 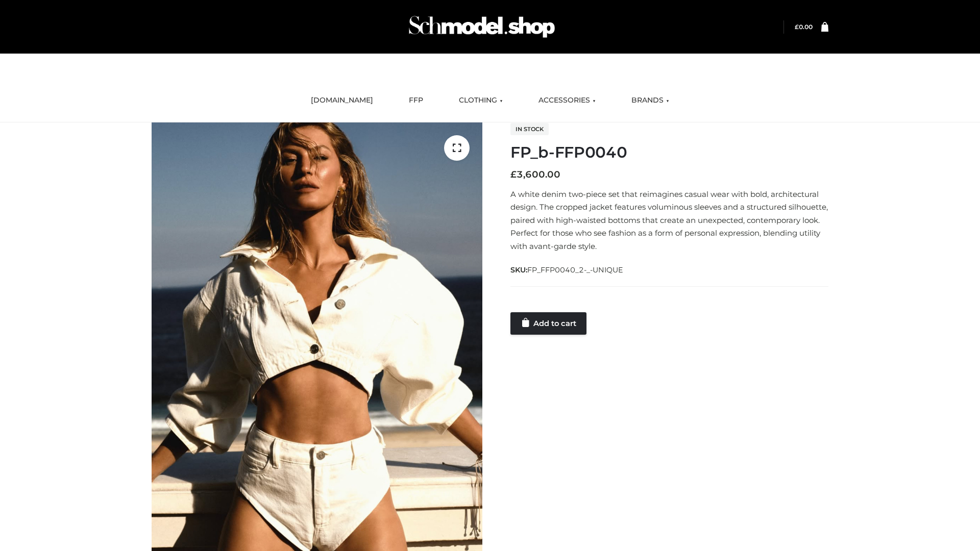 I want to click on a: £0.00, so click(x=803, y=26).